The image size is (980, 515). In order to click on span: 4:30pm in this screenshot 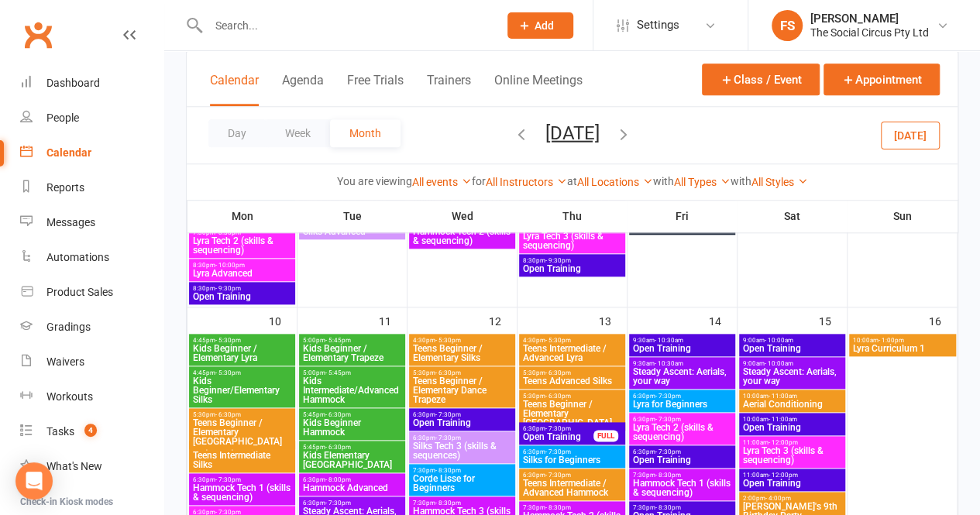, I will do `click(572, 340)`.